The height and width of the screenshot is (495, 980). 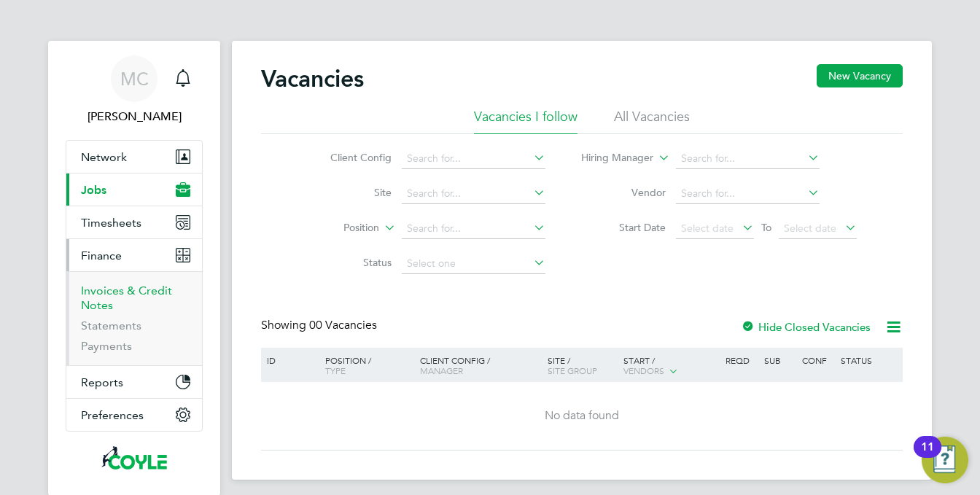 I want to click on span: 00 Vacancies, so click(x=343, y=325).